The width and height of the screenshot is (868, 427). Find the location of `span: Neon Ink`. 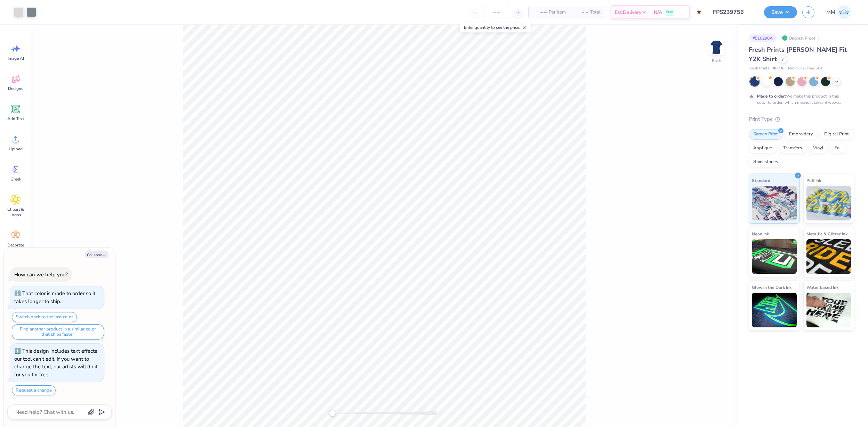

span: Neon Ink is located at coordinates (760, 234).